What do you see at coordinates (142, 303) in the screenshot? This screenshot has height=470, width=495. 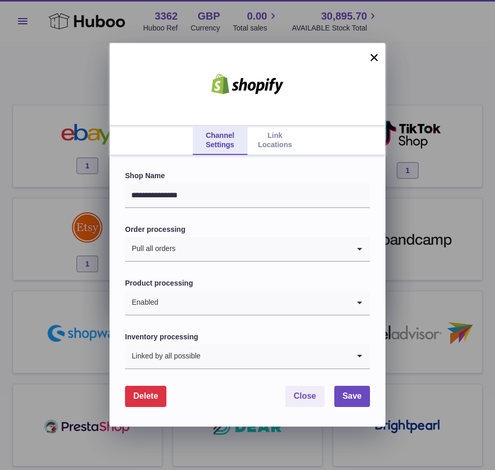 I see `span: Enabled` at bounding box center [142, 303].